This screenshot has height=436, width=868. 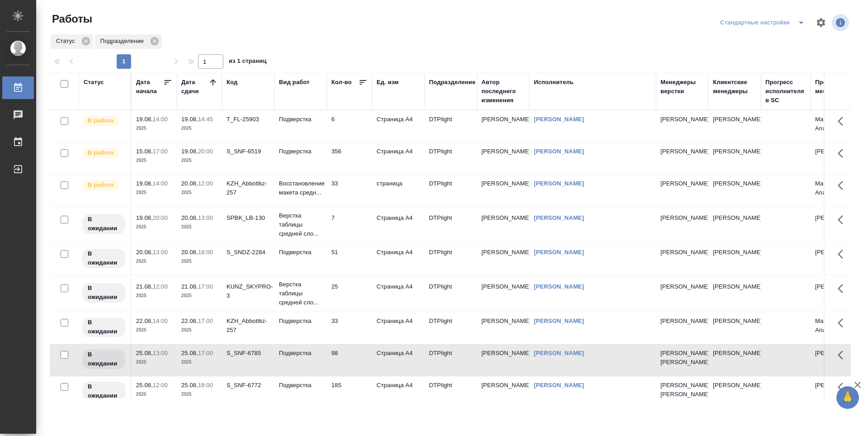 I want to click on td: Matveeva Anastasia, so click(x=837, y=191).